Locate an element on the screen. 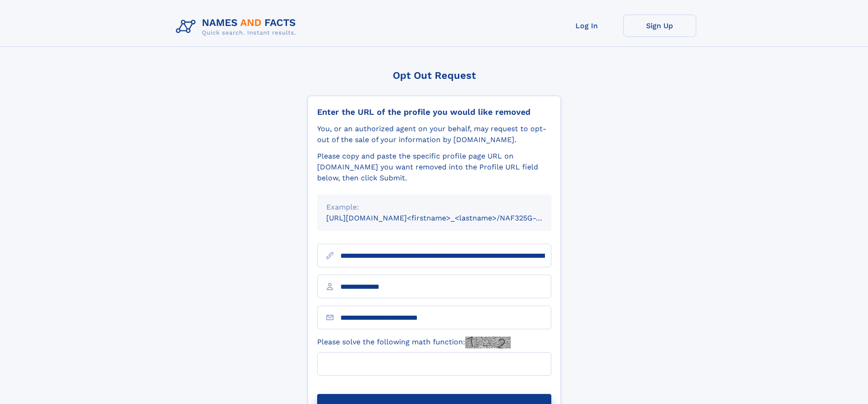 The image size is (868, 404). img: Logo Names and Facts is located at coordinates (238, 27).